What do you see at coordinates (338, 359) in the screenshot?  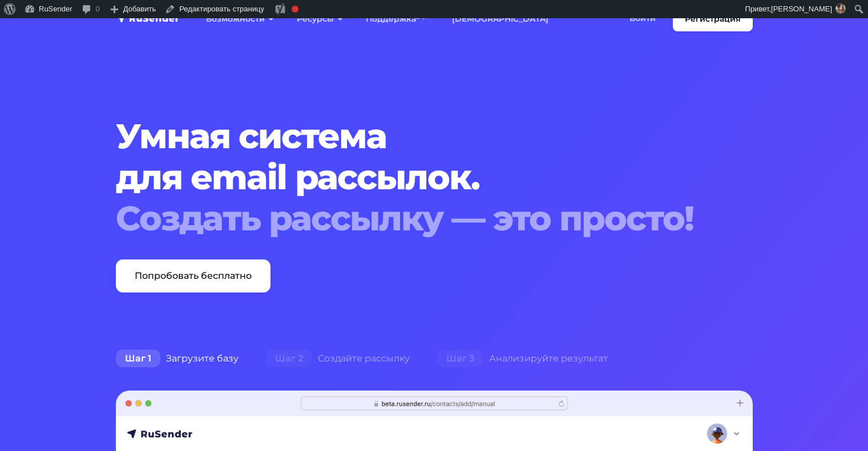 I see `div: Создайте рассылку` at bounding box center [338, 359].